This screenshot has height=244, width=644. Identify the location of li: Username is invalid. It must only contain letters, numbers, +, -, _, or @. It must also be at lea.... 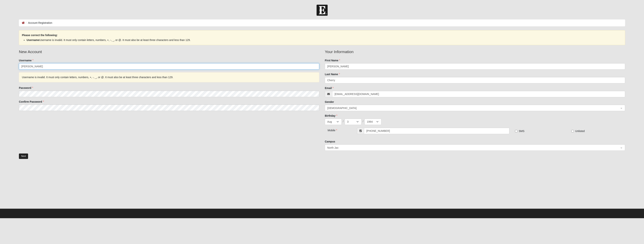
(322, 40).